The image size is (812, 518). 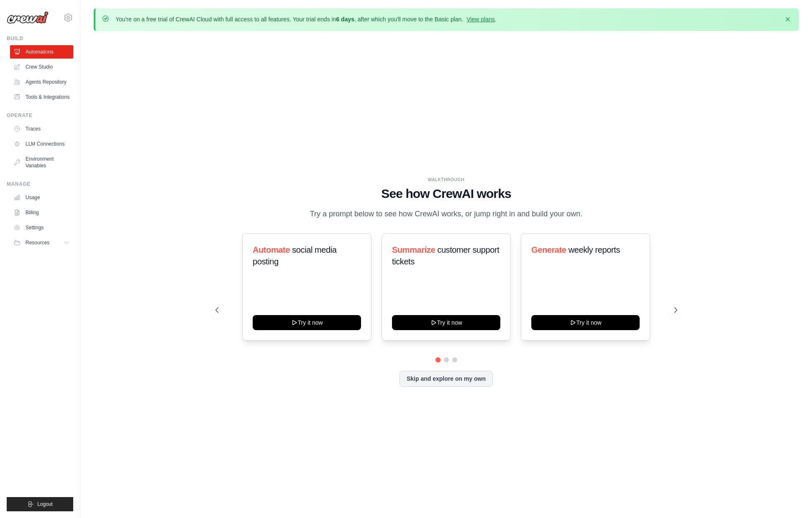 What do you see at coordinates (28, 17) in the screenshot?
I see `img: Logo` at bounding box center [28, 17].